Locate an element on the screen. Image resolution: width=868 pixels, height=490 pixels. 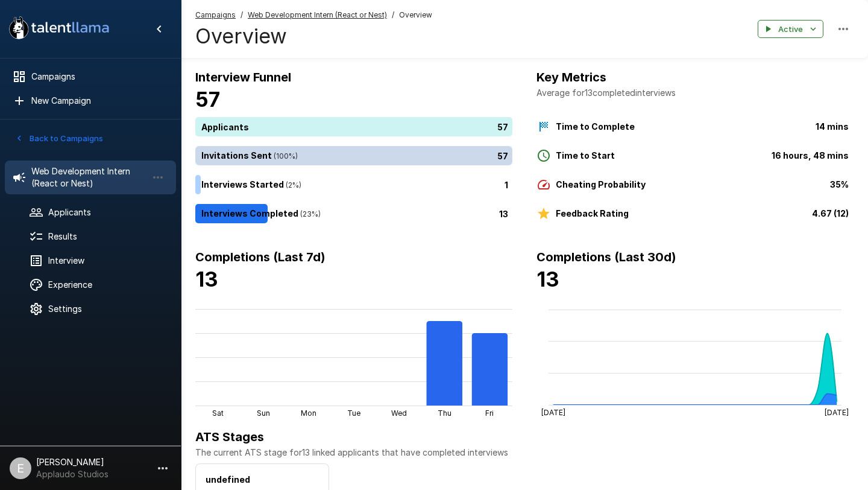
b: Interview Funnel is located at coordinates (243, 77).